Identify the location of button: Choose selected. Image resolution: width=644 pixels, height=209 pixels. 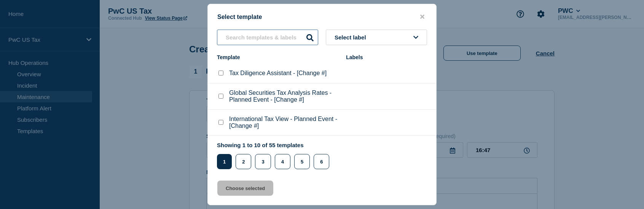
(245, 189).